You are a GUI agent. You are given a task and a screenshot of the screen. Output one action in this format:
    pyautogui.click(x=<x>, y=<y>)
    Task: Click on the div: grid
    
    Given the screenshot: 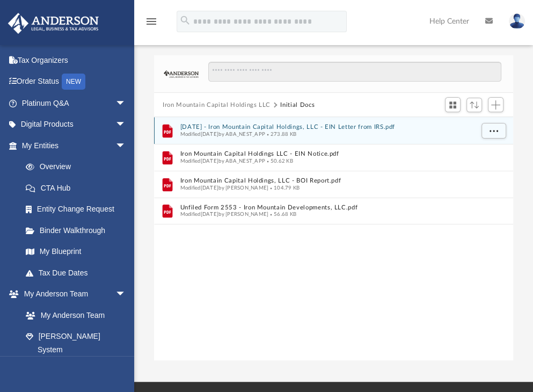 What is the action you would take?
    pyautogui.click(x=334, y=239)
    